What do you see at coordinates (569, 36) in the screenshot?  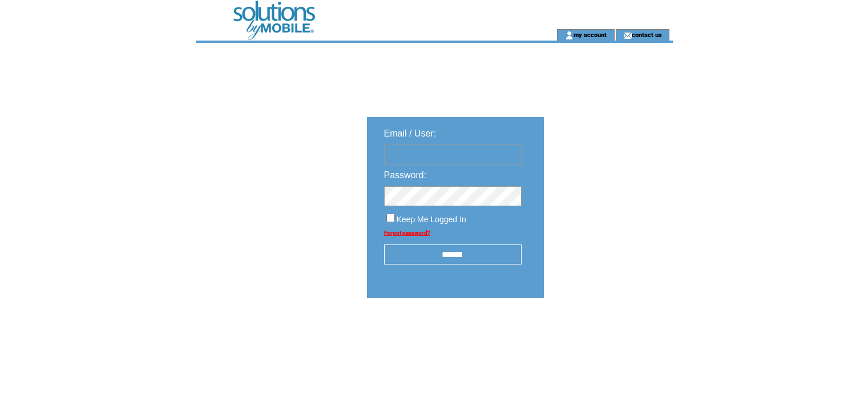 I see `img: account_icon.gif;jsessionid=7CBF0BD7AB8EAC45342D13E1B9D5DF36` at bounding box center [569, 36].